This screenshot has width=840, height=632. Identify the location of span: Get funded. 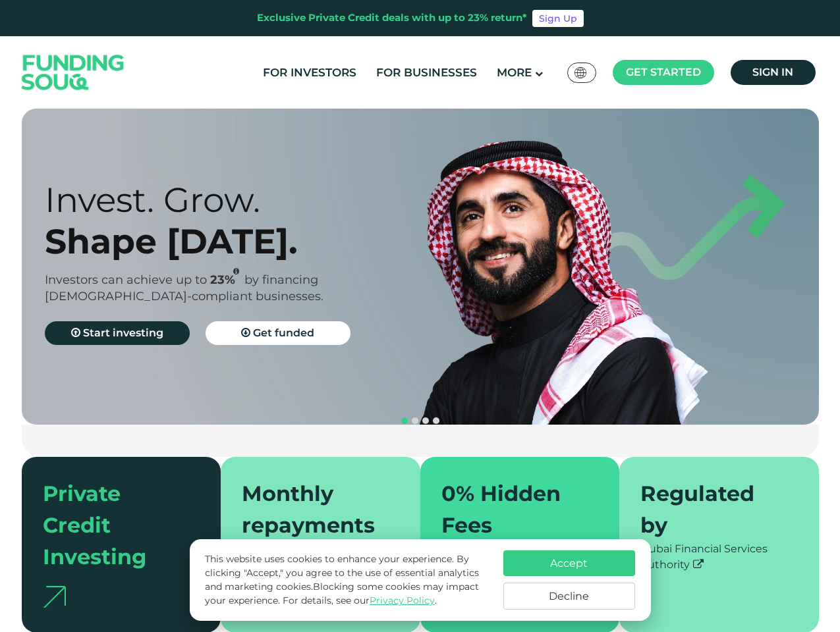
(283, 333).